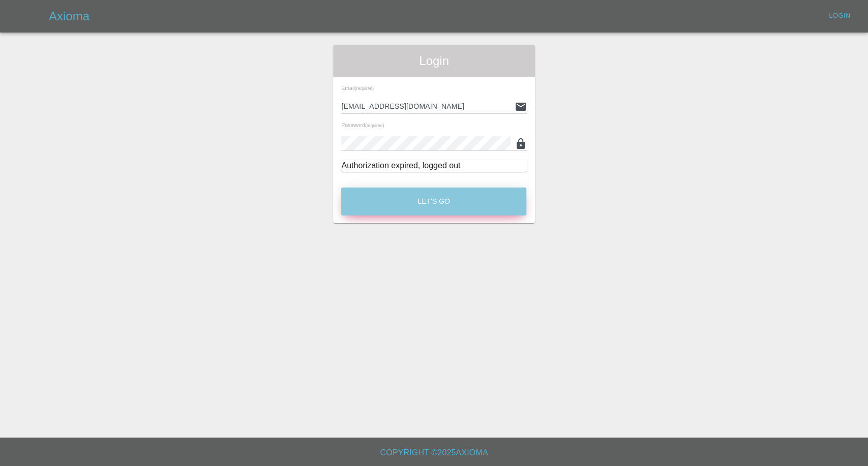  Describe the element at coordinates (69, 16) in the screenshot. I see `h5: Axioma` at that location.